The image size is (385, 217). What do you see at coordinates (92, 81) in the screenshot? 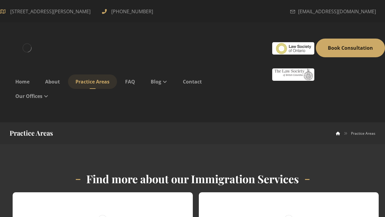
I see `a: Practice Areas` at bounding box center [92, 81].